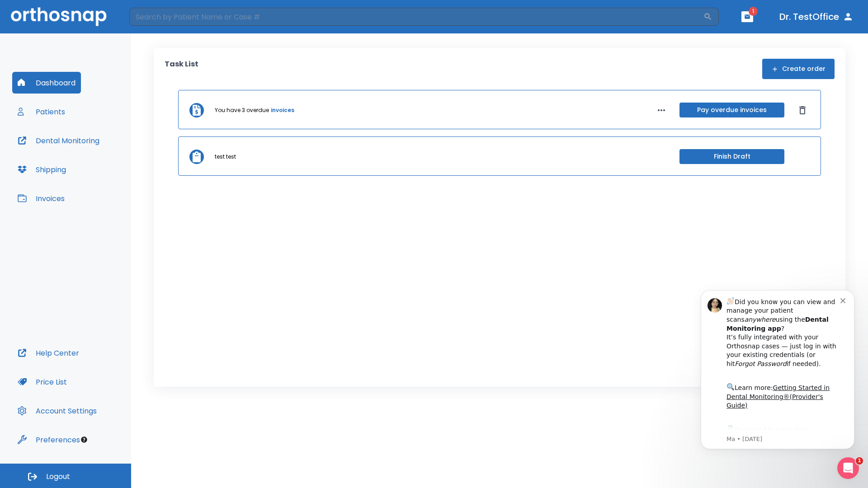 The height and width of the screenshot is (488, 868). What do you see at coordinates (282, 110) in the screenshot?
I see `a: invoices` at bounding box center [282, 110].